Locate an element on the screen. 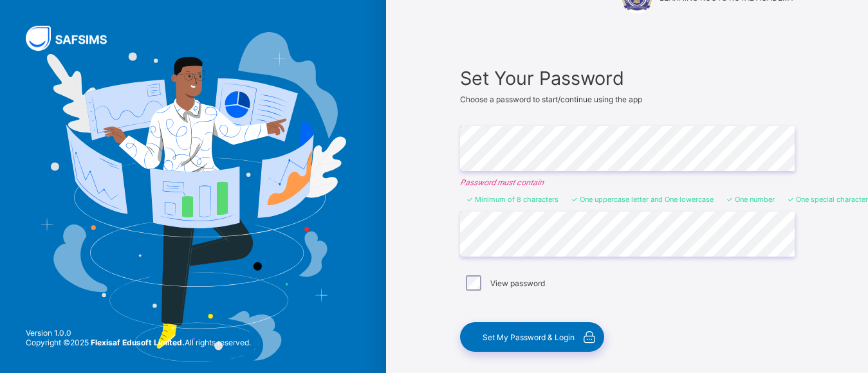  strong: Flexisaf Edusoft Limited. is located at coordinates (138, 342).